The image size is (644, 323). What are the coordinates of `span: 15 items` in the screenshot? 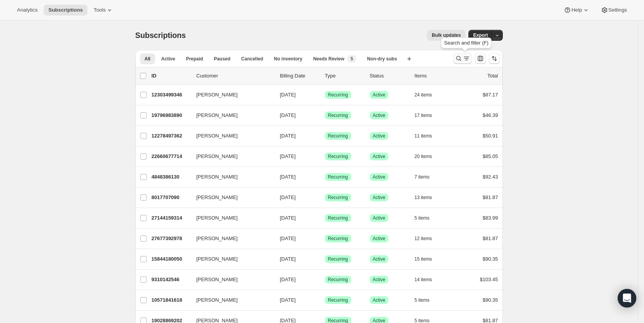 It's located at (423, 259).